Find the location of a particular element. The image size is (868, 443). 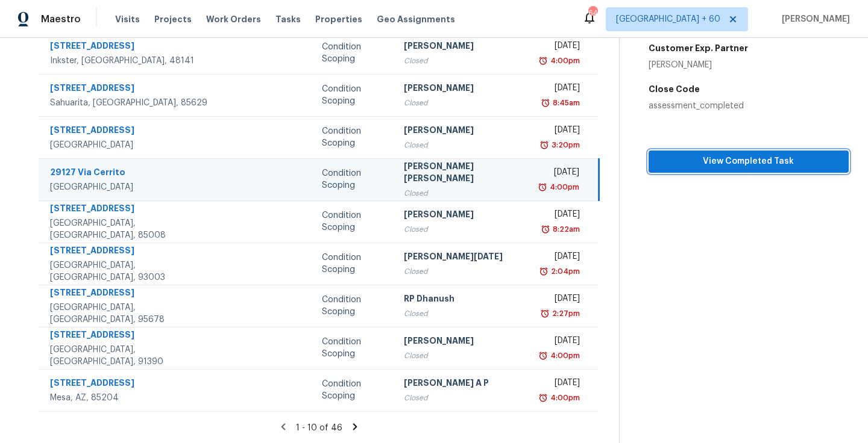

div: 8:22am is located at coordinates (565, 230).